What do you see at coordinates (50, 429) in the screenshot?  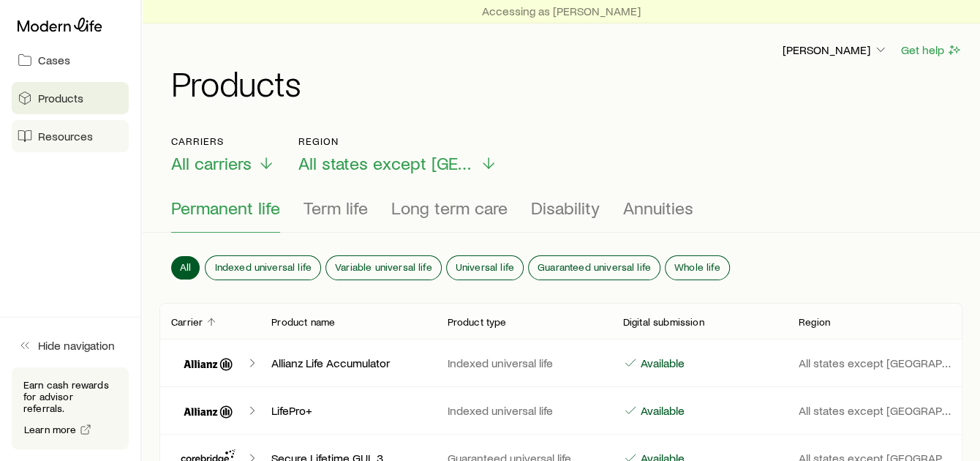 I see `span: Learn more` at bounding box center [50, 429].